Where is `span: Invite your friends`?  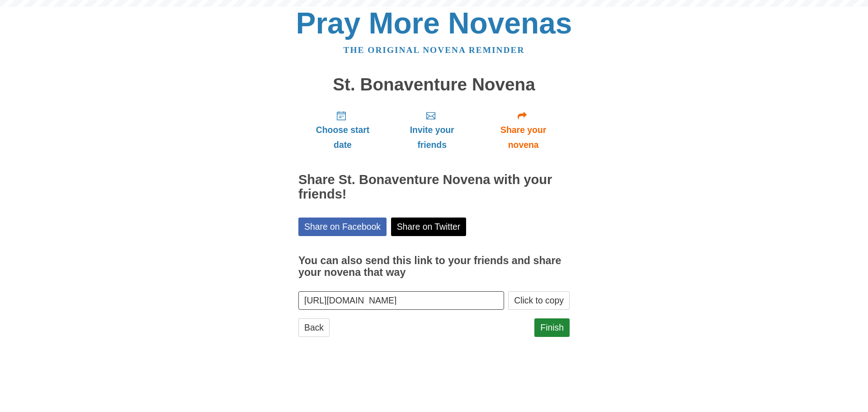
span: Invite your friends is located at coordinates (432, 138).